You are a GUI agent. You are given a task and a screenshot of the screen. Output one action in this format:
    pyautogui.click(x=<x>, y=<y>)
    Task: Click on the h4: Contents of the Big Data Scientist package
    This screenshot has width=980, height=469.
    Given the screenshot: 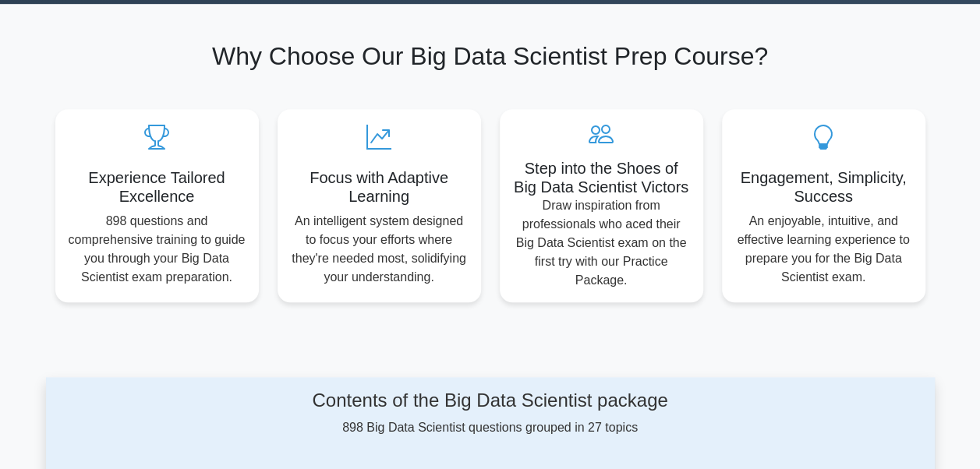 What is the action you would take?
    pyautogui.click(x=490, y=401)
    